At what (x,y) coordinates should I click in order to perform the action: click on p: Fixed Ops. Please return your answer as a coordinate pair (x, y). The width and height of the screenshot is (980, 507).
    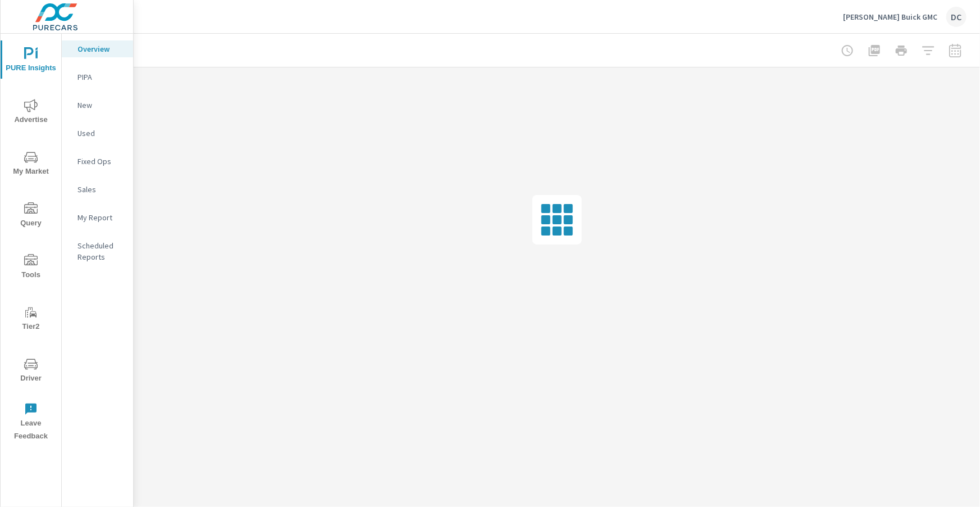
    Looking at the image, I should click on (101, 161).